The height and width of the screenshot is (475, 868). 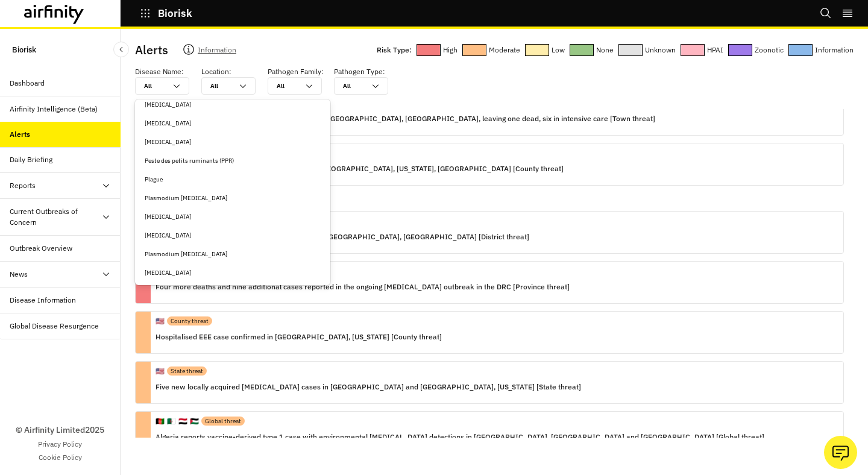 What do you see at coordinates (605, 50) in the screenshot?
I see `p: None` at bounding box center [605, 50].